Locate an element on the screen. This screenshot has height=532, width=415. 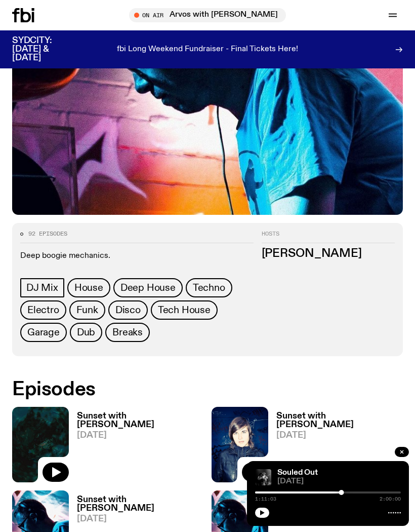
a: DJ Mix is located at coordinates (42, 288).